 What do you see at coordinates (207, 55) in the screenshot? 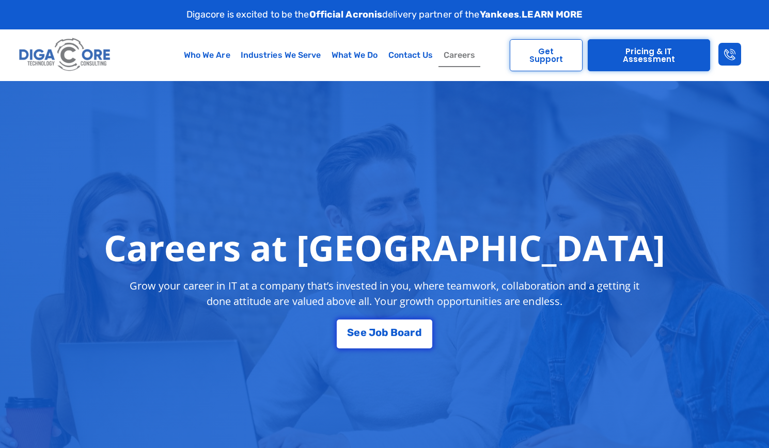
I see `a: Who We Are` at bounding box center [207, 55].